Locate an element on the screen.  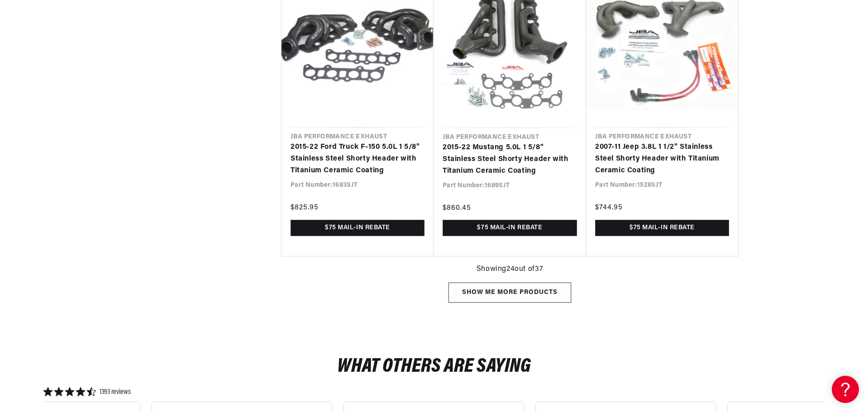
span: 1393 reviews is located at coordinates (115, 392).